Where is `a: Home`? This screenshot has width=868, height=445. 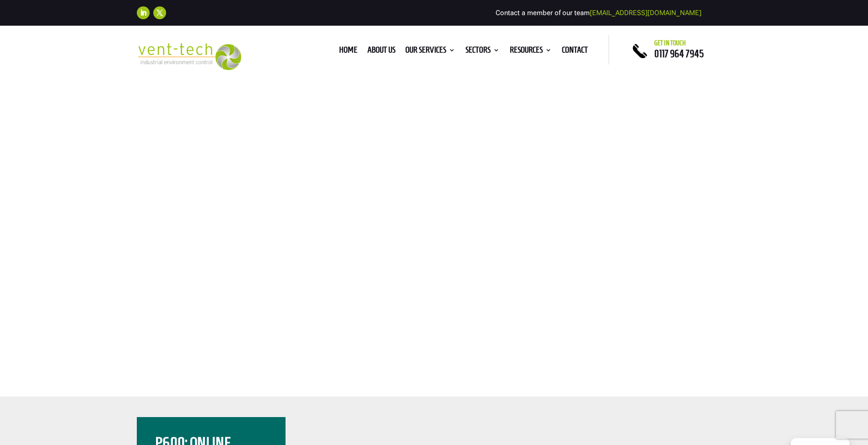 a: Home is located at coordinates (348, 52).